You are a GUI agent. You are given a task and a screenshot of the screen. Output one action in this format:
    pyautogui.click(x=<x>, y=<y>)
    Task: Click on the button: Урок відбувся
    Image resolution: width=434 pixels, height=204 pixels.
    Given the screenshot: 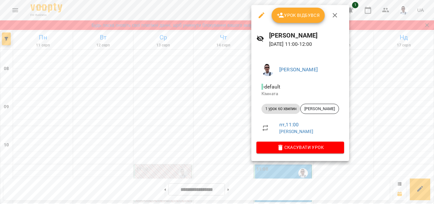 What is the action you would take?
    pyautogui.click(x=299, y=15)
    